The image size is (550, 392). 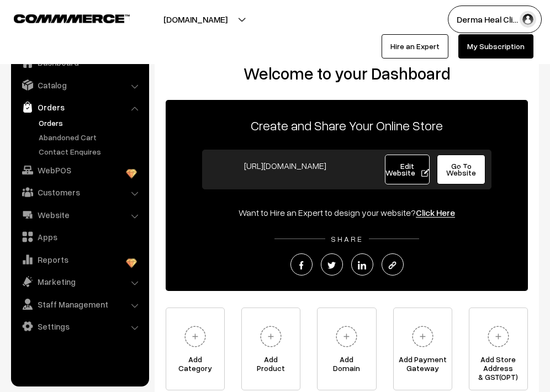 What do you see at coordinates (461, 170) in the screenshot?
I see `a: Go To Website` at bounding box center [461, 170].